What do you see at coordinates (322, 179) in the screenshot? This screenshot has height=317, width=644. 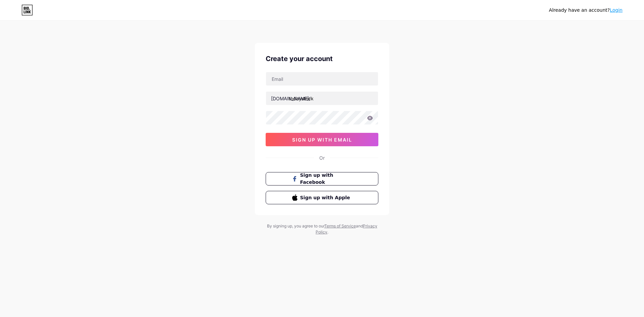 I see `a: Sign up with Facebook` at bounding box center [322, 179].